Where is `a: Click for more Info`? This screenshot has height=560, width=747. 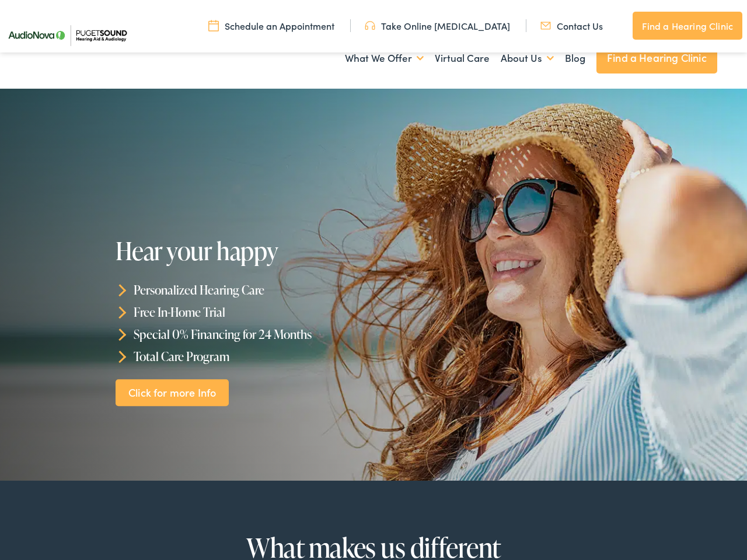
a: Click for more Info is located at coordinates (172, 392).